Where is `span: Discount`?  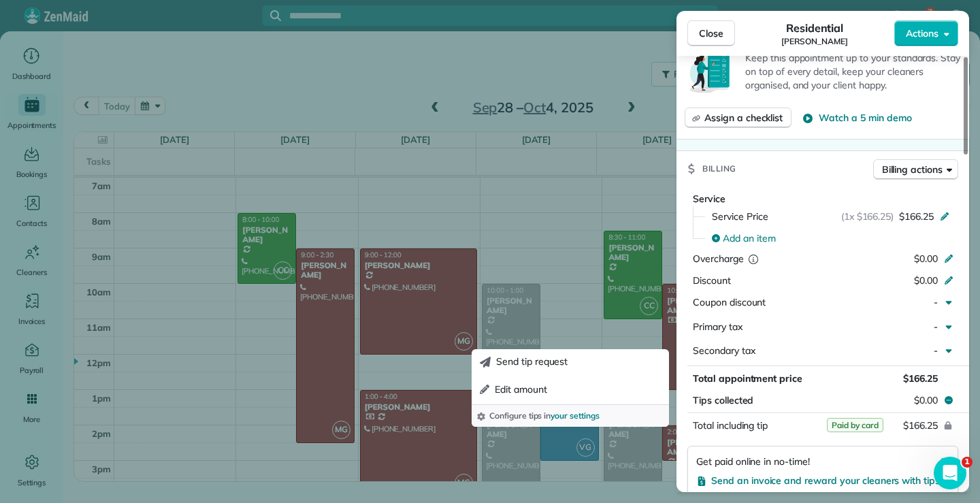 span: Discount is located at coordinates (712, 280).